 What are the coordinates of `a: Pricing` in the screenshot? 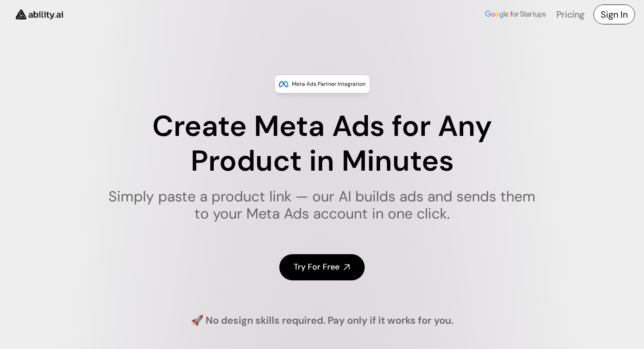 It's located at (570, 15).